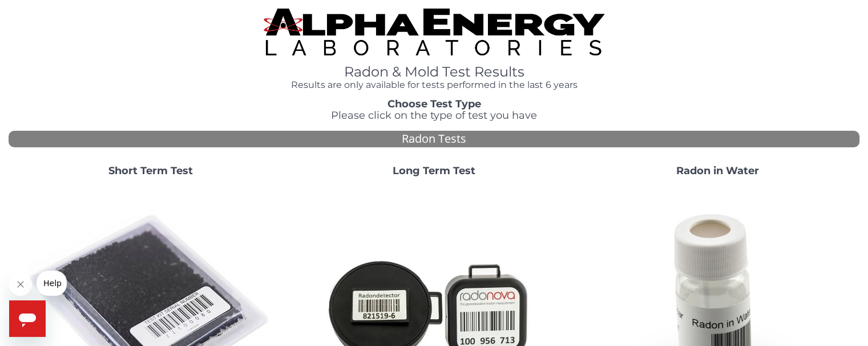  I want to click on img: TightCrop.jpg, so click(434, 32).